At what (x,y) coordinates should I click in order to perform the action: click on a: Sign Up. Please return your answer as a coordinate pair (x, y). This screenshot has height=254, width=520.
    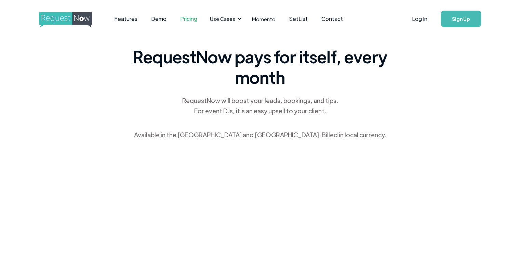
    Looking at the image, I should click on (461, 19).